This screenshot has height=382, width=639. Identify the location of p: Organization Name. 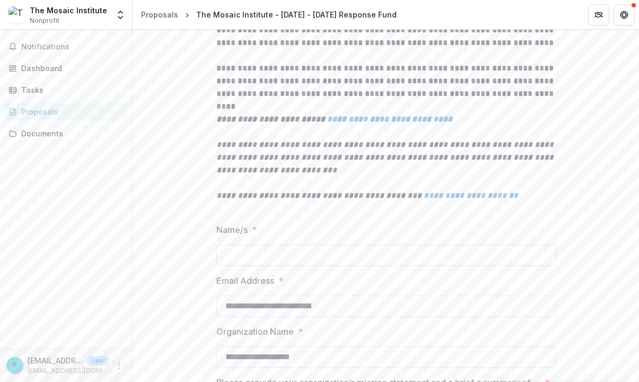
(255, 331).